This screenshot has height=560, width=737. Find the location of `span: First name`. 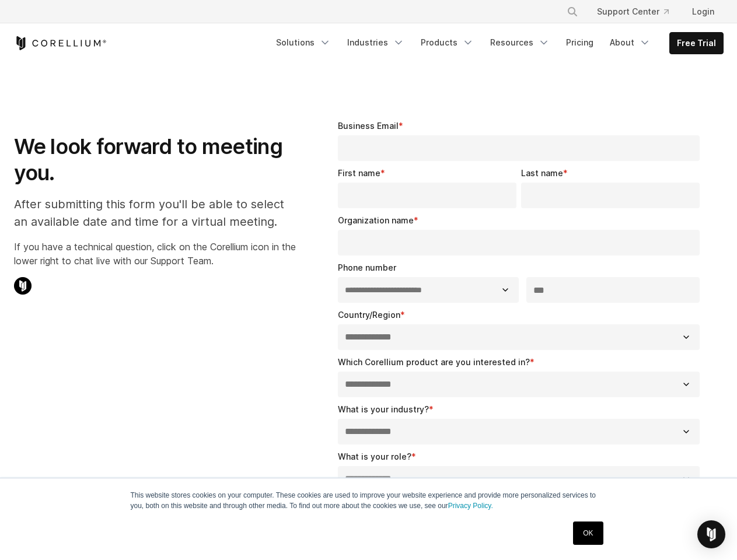

span: First name is located at coordinates (359, 173).